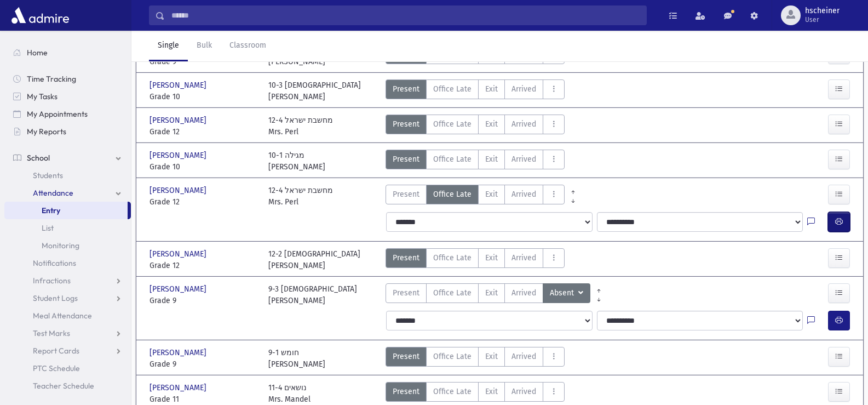 The height and width of the screenshot is (405, 868). Describe the element at coordinates (67, 52) in the screenshot. I see `a: Home` at that location.